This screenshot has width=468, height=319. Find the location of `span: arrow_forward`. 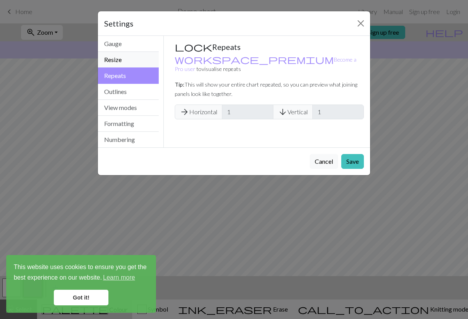

span: arrow_forward is located at coordinates (185, 112).